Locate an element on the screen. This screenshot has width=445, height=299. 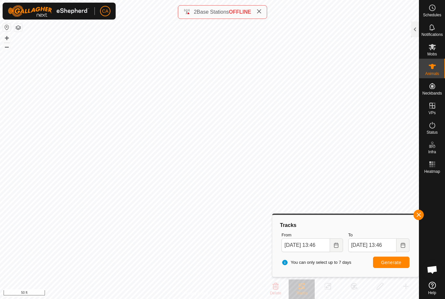
span: Mobs is located at coordinates (432, 54).